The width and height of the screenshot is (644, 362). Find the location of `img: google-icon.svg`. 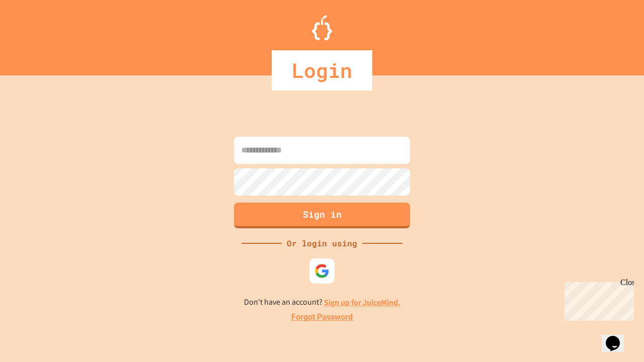

img: google-icon.svg is located at coordinates (322, 271).